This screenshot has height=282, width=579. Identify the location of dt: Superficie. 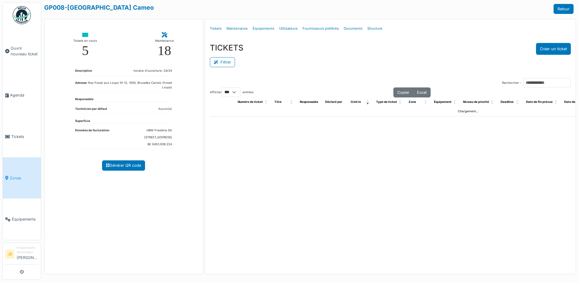
(83, 121).